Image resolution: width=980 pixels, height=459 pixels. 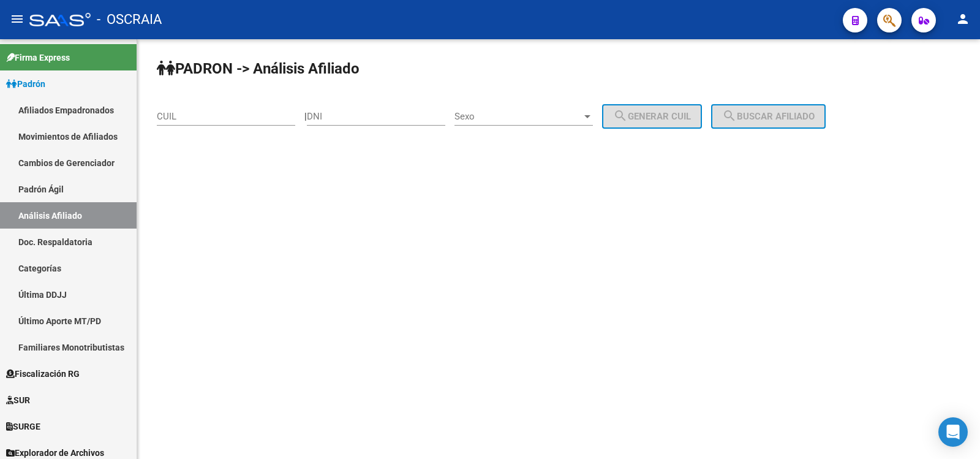 What do you see at coordinates (258, 68) in the screenshot?
I see `strong: PADRON -> Análisis Afiliado` at bounding box center [258, 68].